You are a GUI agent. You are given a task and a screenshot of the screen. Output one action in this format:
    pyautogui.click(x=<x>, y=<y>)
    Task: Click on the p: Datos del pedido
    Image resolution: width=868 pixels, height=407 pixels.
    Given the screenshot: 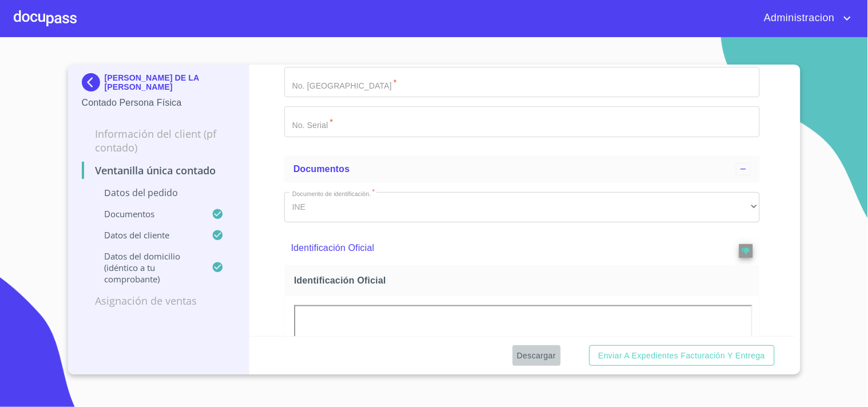 What is the action you would take?
    pyautogui.click(x=159, y=193)
    